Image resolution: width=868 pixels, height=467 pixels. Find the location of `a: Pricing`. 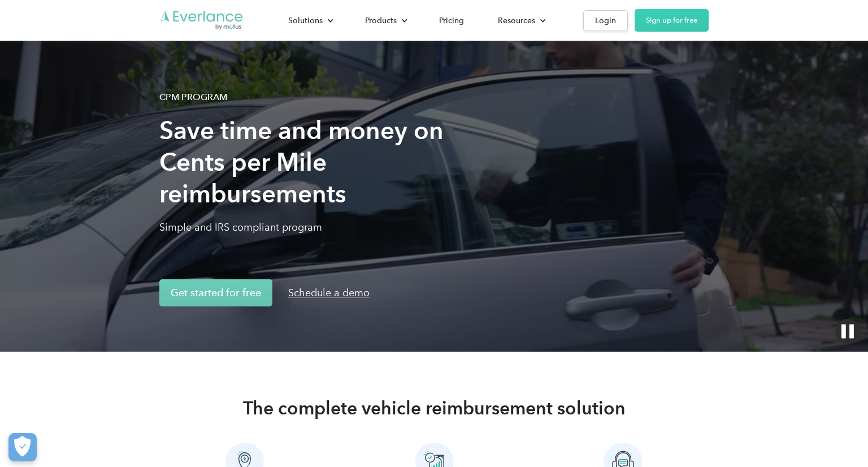

a: Pricing is located at coordinates (451, 21).